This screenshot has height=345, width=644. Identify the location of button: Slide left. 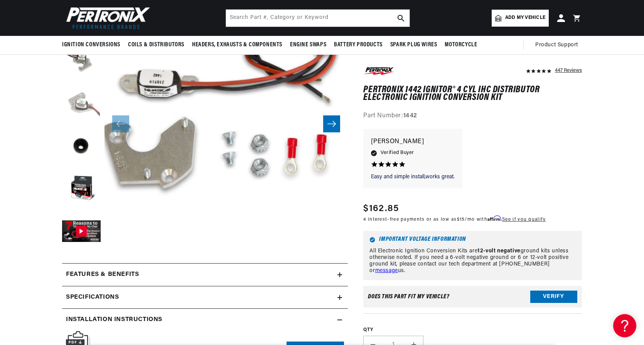
(121, 124).